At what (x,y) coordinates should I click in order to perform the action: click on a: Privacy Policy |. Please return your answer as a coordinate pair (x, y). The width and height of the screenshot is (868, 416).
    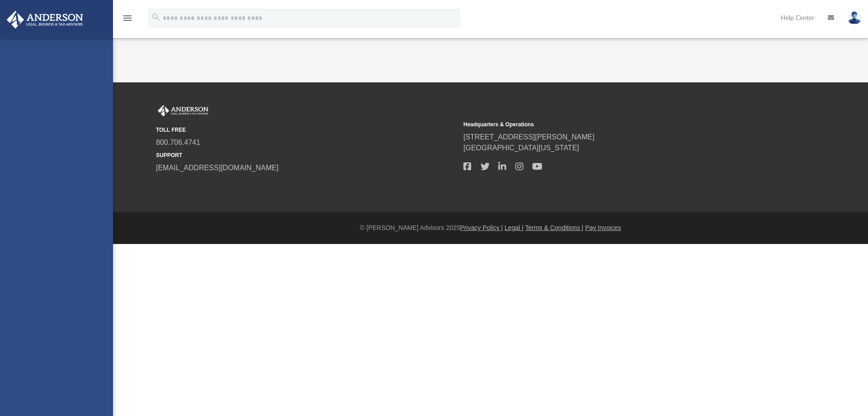
    Looking at the image, I should click on (481, 227).